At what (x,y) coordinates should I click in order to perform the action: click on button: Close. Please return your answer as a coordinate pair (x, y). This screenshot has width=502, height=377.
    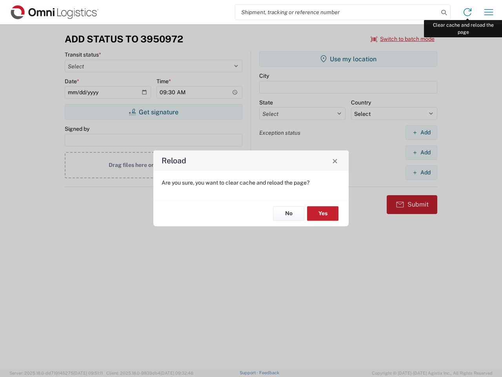
    Looking at the image, I should click on (335, 160).